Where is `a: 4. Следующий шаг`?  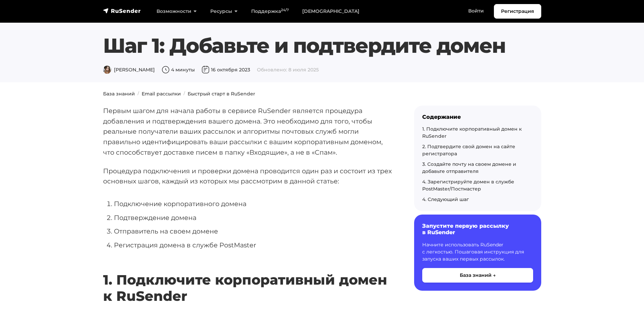
a: 4. Следующий шаг is located at coordinates (446, 199).